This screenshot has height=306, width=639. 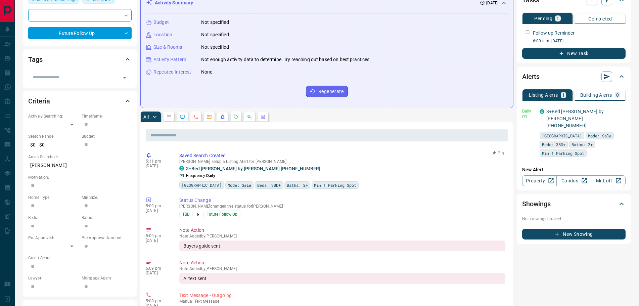 What do you see at coordinates (617, 95) in the screenshot?
I see `p: 0` at bounding box center [617, 95].